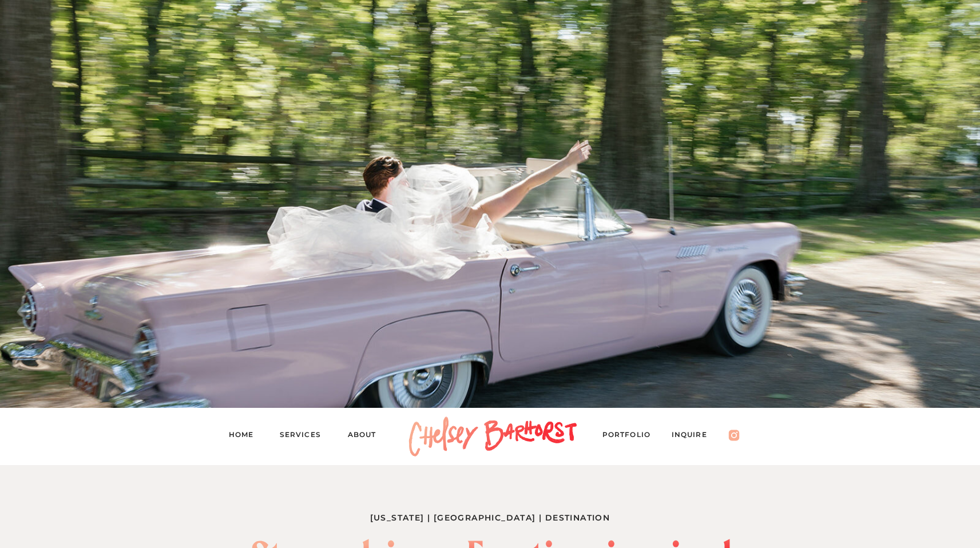 The image size is (980, 548). Describe the element at coordinates (368, 437) in the screenshot. I see `a: About` at that location.